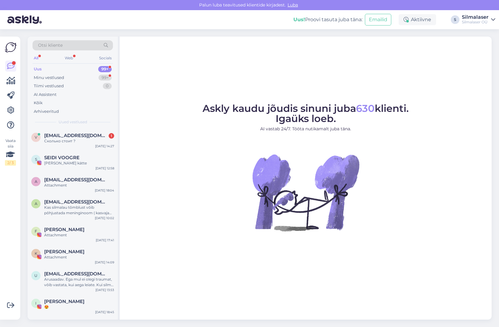 Image resolution: width=499 pixels, height=327 pixels. Describe the element at coordinates (36, 275) in the screenshot. I see `span: u` at that location.